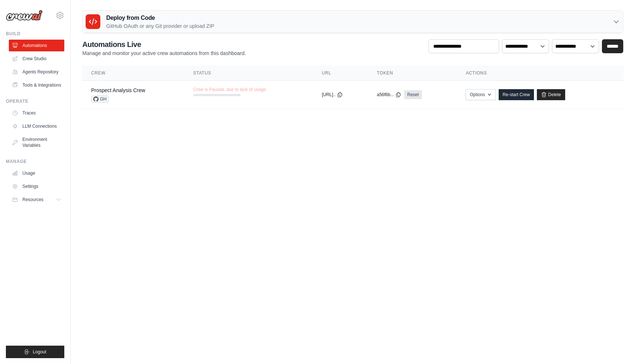 Image resolution: width=635 pixels, height=364 pixels. I want to click on th: Token, so click(413, 73).